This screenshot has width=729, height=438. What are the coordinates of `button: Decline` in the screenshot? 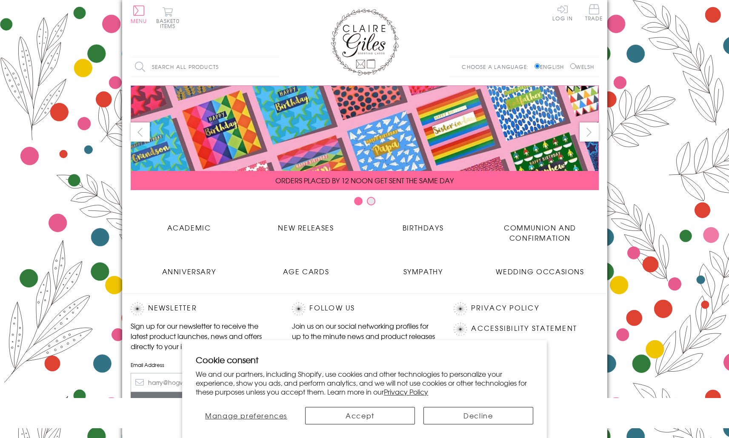 It's located at (478, 416).